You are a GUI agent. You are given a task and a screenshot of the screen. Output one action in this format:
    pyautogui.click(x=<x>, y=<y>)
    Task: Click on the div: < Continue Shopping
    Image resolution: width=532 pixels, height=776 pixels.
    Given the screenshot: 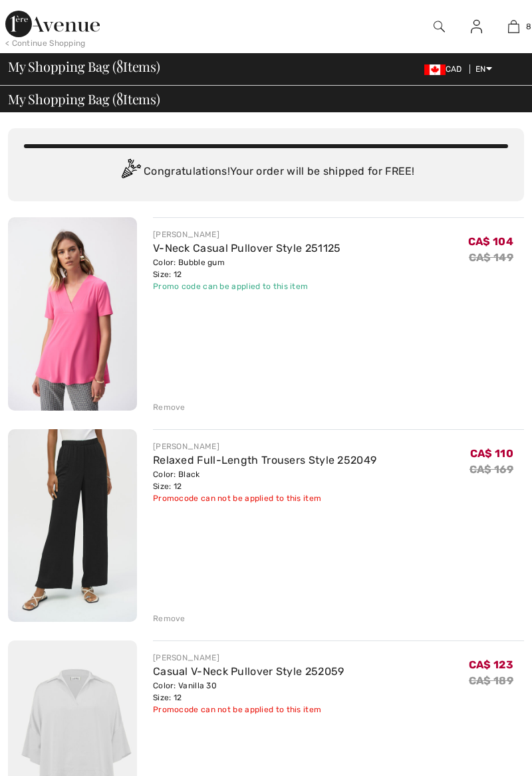 What is the action you would take?
    pyautogui.click(x=45, y=43)
    